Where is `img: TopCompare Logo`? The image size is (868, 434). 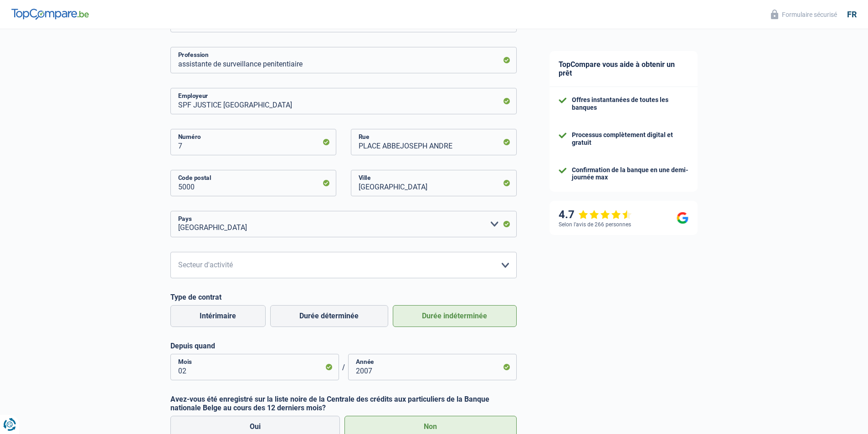 img: TopCompare Logo is located at coordinates (50, 14).